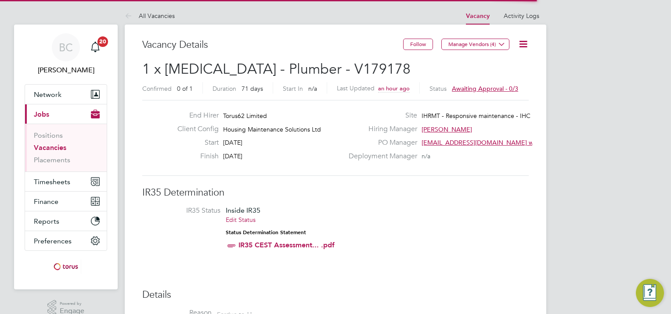 This screenshot has width=671, height=314. I want to click on h3: Vacancy Details, so click(273, 45).